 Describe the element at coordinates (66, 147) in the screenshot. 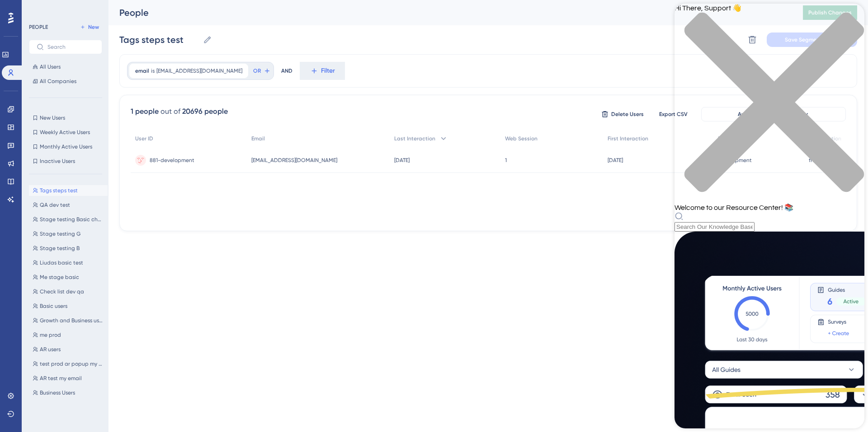

I see `span: Monthly Active Users` at that location.